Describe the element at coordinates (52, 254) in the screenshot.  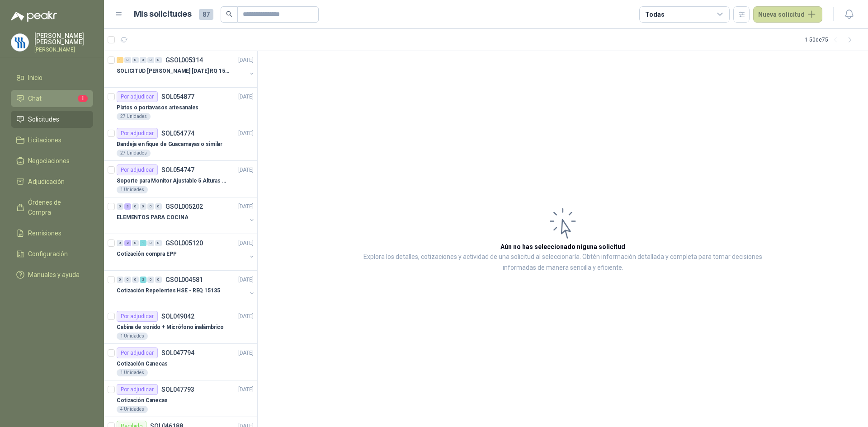
I see `a: Configuración` at that location.